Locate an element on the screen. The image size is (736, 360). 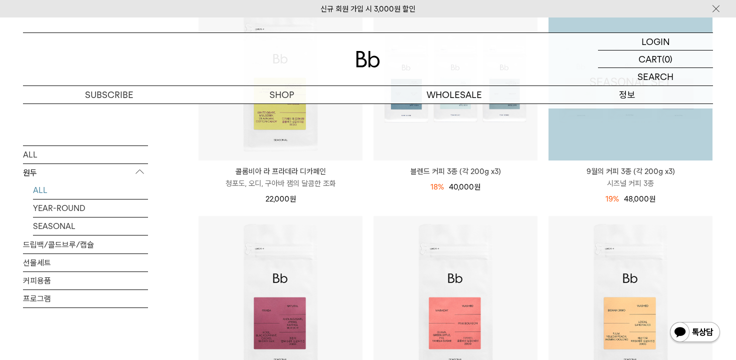
p: 청포도, 오디, 구아바 잼의 달콤한 조화 is located at coordinates (280, 183).